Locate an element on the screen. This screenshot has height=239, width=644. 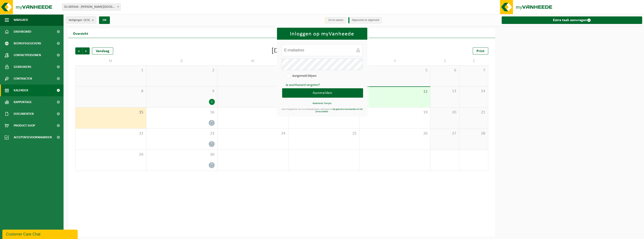
button: OK is located at coordinates (105, 20).